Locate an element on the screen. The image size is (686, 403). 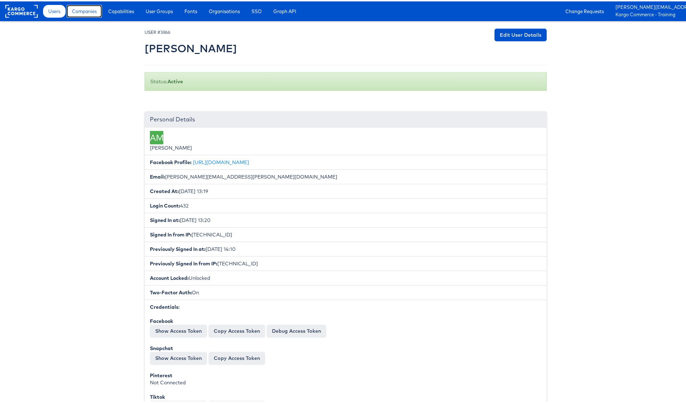
a: Edit User Details is located at coordinates (520, 33).